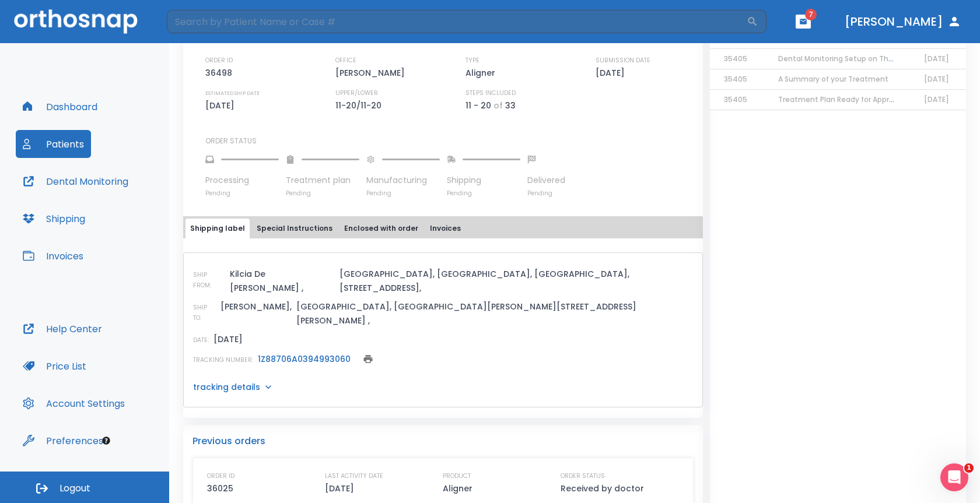 This screenshot has height=503, width=980. Describe the element at coordinates (53, 144) in the screenshot. I see `button: Patients` at that location.